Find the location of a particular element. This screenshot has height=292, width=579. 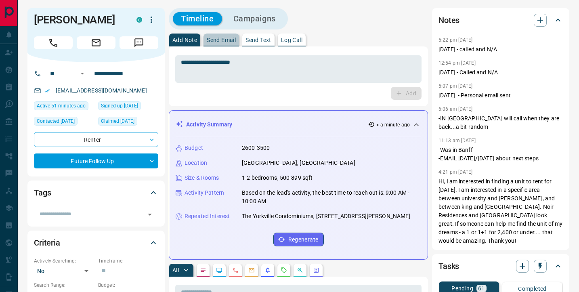

p: Search Range: is located at coordinates (64, 285).